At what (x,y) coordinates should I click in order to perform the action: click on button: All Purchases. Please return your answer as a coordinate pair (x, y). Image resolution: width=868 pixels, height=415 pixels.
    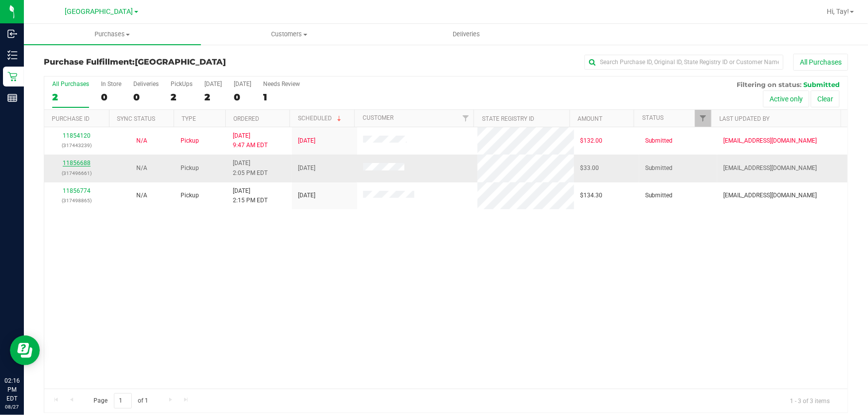
    Looking at the image, I should click on (821, 62).